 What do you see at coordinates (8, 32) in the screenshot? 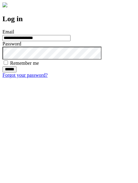
I see `label: Email` at bounding box center [8, 32].